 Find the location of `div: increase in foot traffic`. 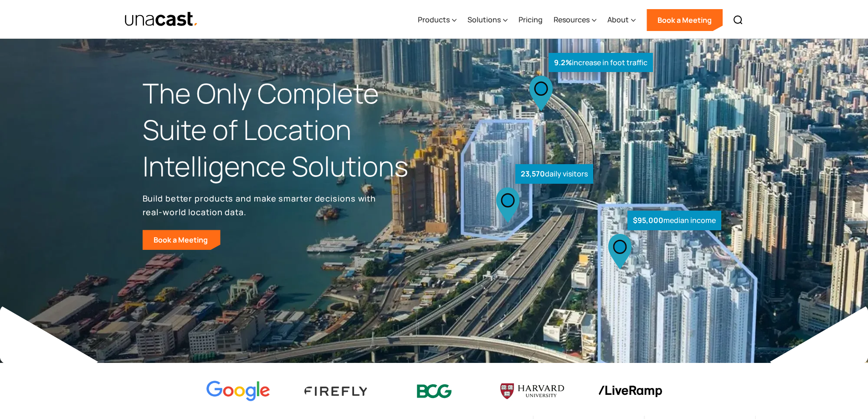

div: increase in foot traffic is located at coordinates (600, 63).